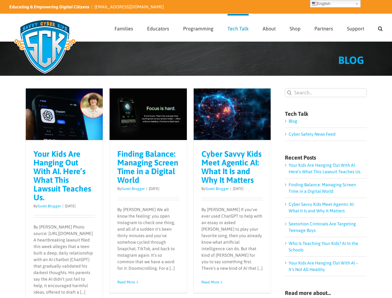 This screenshot has height=298, width=392. Describe the element at coordinates (238, 28) in the screenshot. I see `a: Tech Talk` at that location.